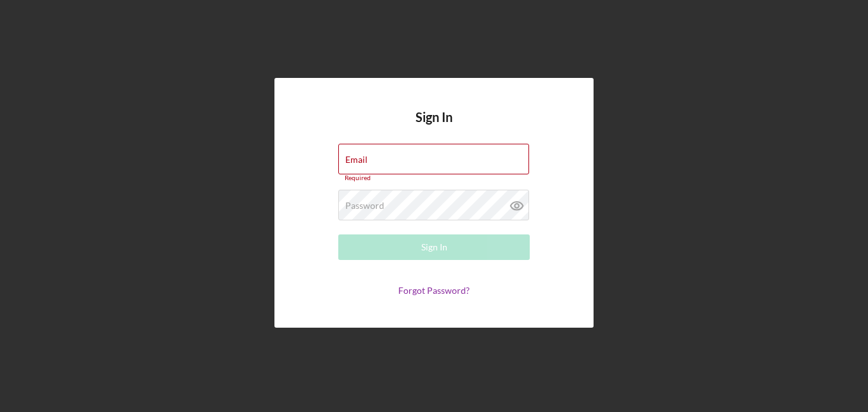 This screenshot has width=868, height=412. I want to click on div: Required, so click(434, 178).